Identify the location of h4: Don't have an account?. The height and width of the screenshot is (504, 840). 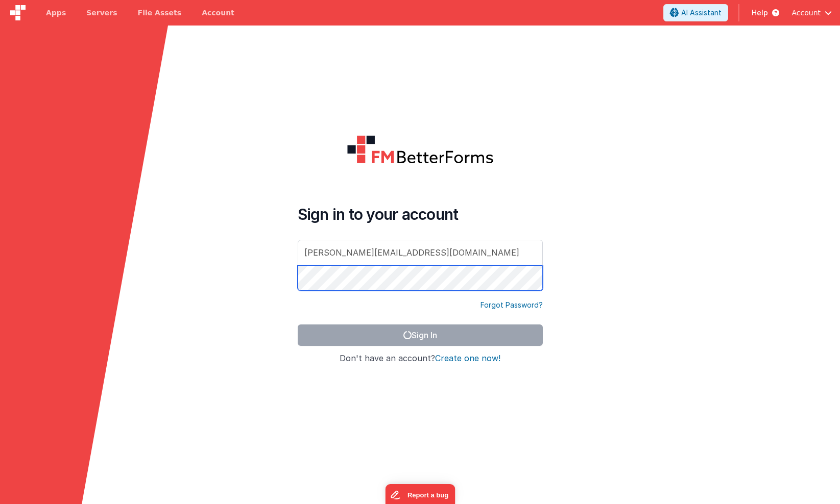
(420, 359).